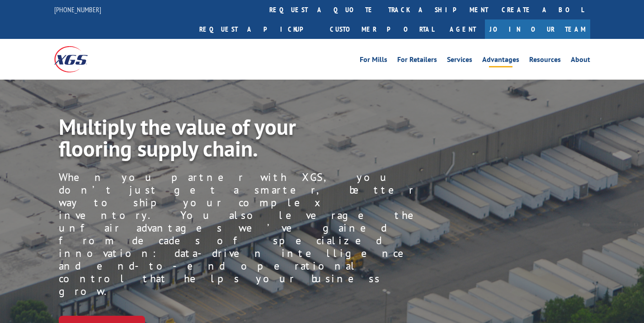  Describe the element at coordinates (373, 61) in the screenshot. I see `a: For Mills` at that location.